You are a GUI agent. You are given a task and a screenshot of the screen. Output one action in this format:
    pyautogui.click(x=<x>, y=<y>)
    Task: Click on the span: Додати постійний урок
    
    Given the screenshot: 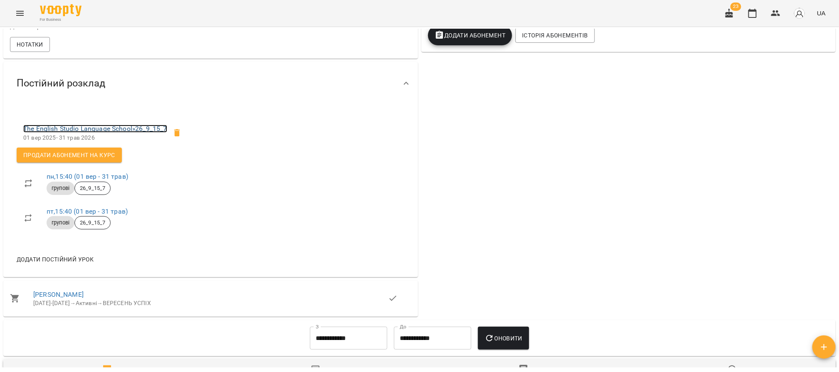 What is the action you would take?
    pyautogui.click(x=55, y=259)
    